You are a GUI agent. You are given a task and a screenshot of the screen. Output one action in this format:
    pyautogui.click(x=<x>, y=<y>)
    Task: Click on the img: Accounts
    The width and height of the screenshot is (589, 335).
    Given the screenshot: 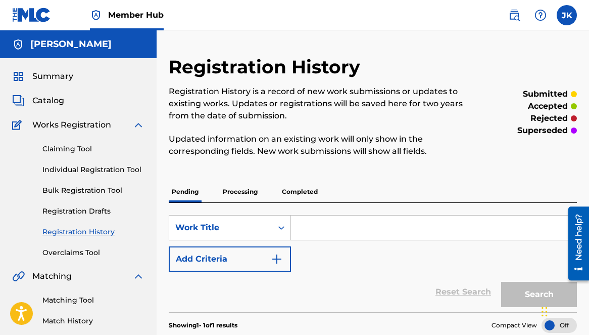 What is the action you would take?
    pyautogui.click(x=18, y=44)
    